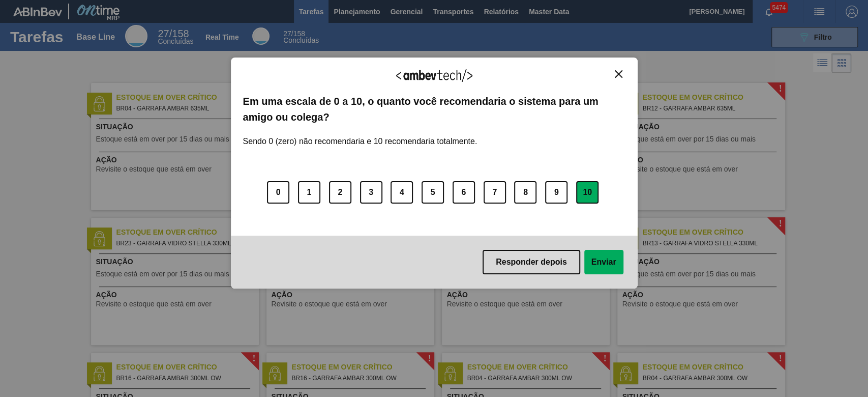 The width and height of the screenshot is (868, 397). I want to click on img: Logo Ambevtech, so click(434, 75).